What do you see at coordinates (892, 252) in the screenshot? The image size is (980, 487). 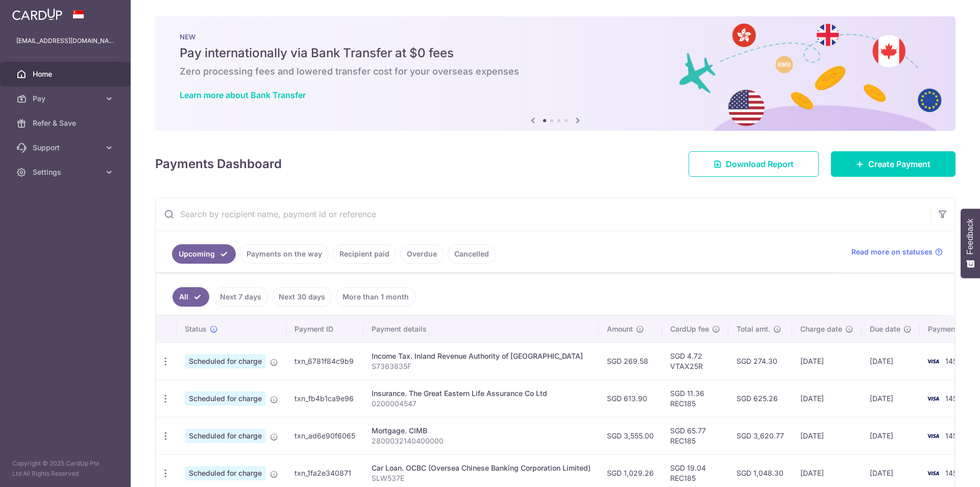 I see `span: Read more on statuses` at bounding box center [892, 252].